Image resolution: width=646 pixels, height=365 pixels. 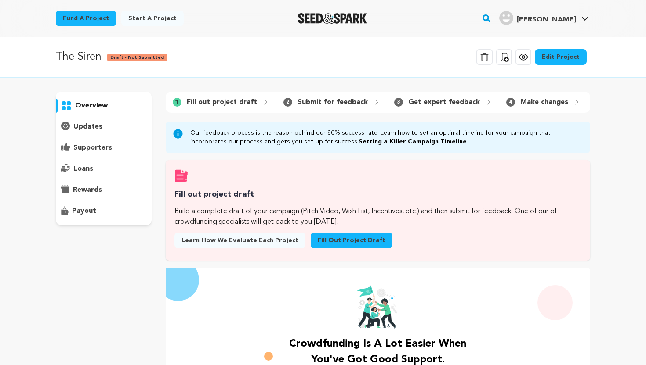 What do you see at coordinates (543, 17) in the screenshot?
I see `a: Coleman T.'s Profile` at bounding box center [543, 17].